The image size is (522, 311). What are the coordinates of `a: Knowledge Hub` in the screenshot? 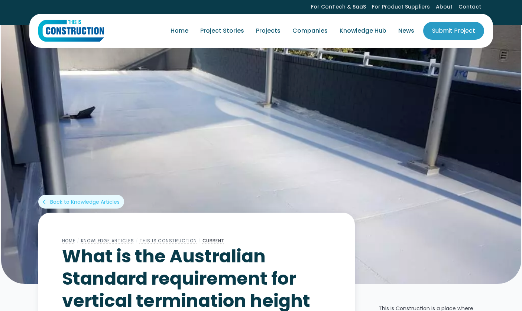 It's located at (363, 31).